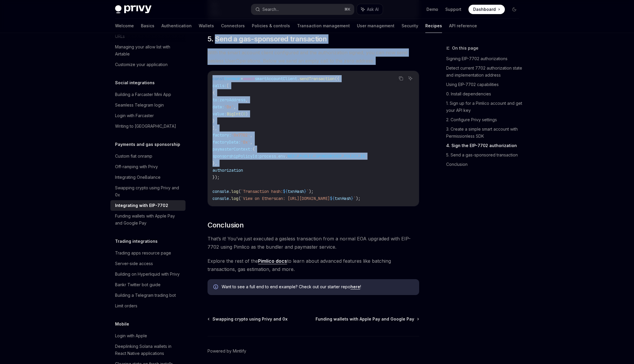 The width and height of the screenshot is (634, 364). I want to click on a: Security, so click(409, 26).